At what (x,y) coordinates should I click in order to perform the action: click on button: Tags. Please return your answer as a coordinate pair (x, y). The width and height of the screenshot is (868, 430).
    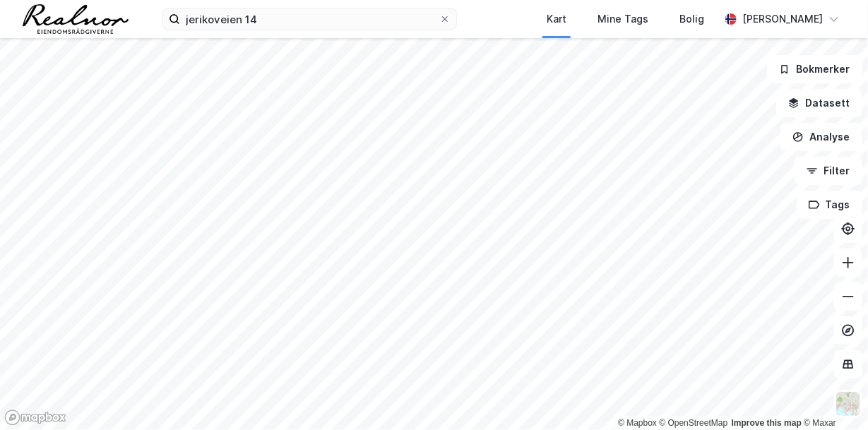
    Looking at the image, I should click on (829, 205).